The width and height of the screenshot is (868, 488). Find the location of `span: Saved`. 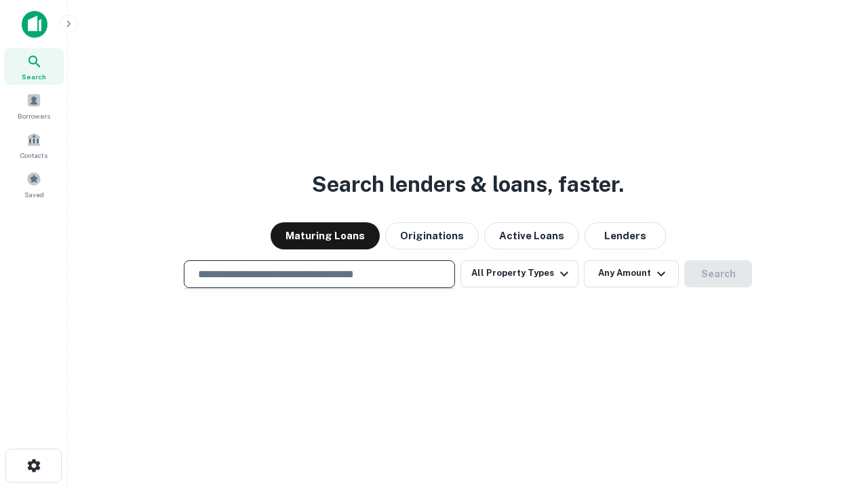

span: Saved is located at coordinates (34, 194).